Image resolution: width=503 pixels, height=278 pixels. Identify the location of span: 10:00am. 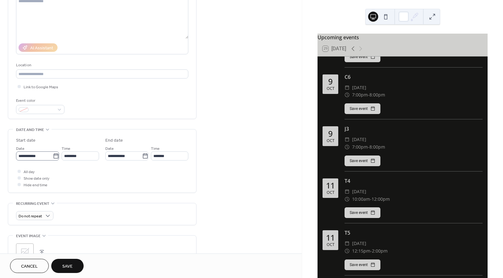
(361, 199).